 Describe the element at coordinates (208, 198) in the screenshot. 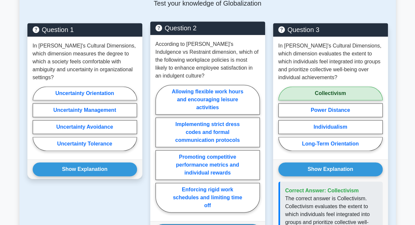

I see `label: Enforcing rigid work schedules and limiting time off` at that location.